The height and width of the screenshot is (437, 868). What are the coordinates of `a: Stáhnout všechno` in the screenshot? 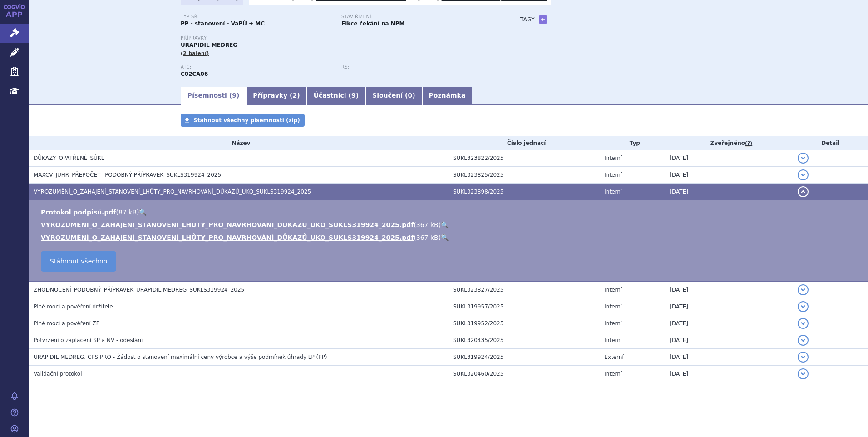 It's located at (78, 261).